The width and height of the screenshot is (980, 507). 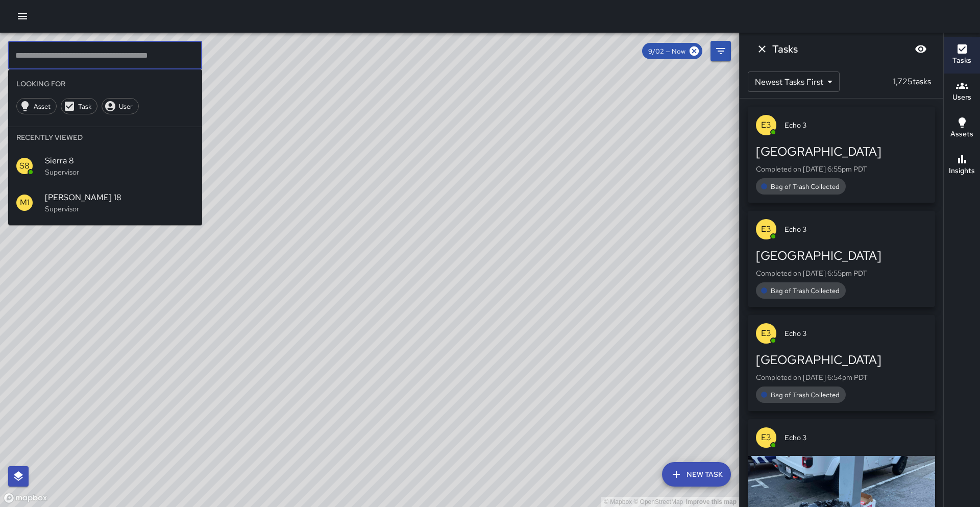 I want to click on p: S8, so click(x=24, y=166).